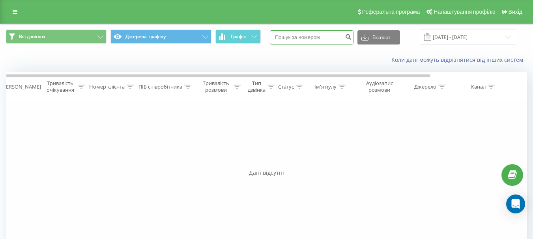 The image size is (533, 239). What do you see at coordinates (515, 12) in the screenshot?
I see `span: Вихід` at bounding box center [515, 12].